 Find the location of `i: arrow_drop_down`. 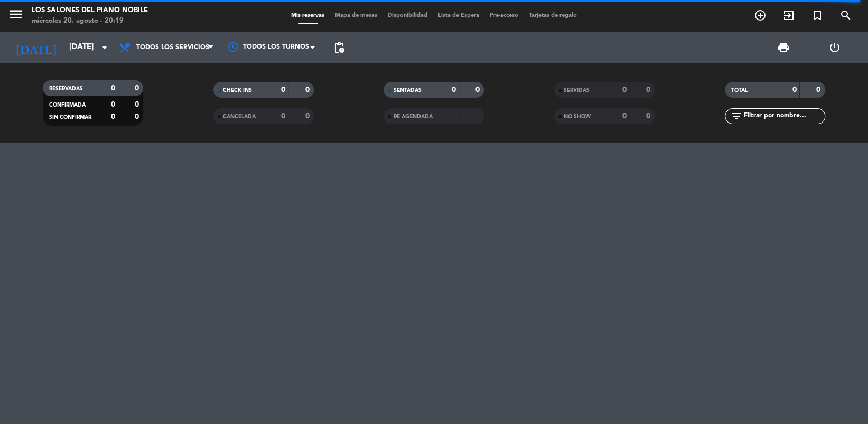

i: arrow_drop_down is located at coordinates (105, 47).